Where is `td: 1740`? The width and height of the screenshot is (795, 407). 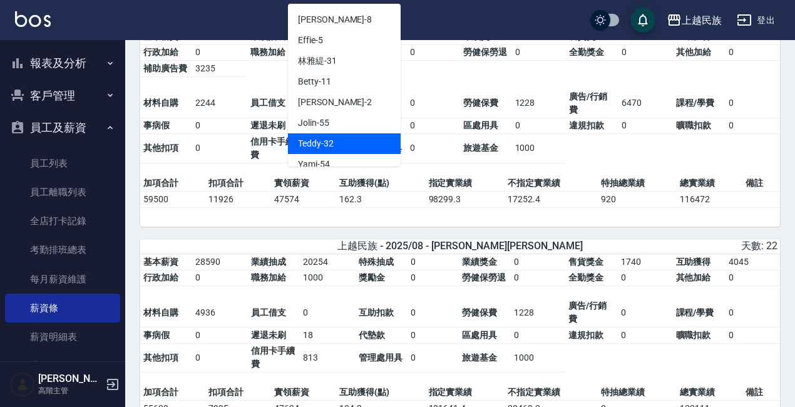 td: 1740 is located at coordinates (645, 262).